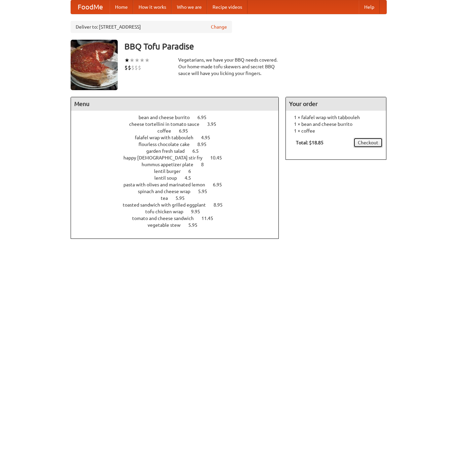  Describe the element at coordinates (191, 178) in the screenshot. I see `span: 4.5` at that location.